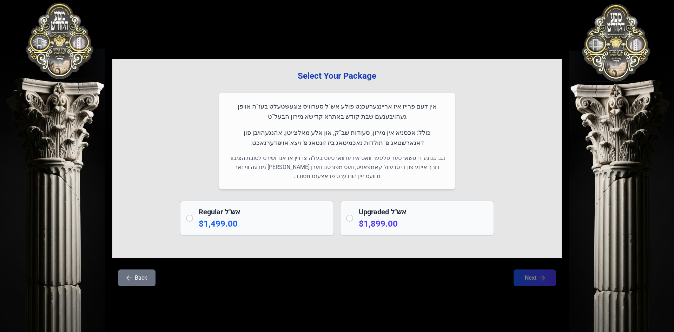 This screenshot has height=332, width=674. I want to click on p: $1,899.00, so click(423, 224).